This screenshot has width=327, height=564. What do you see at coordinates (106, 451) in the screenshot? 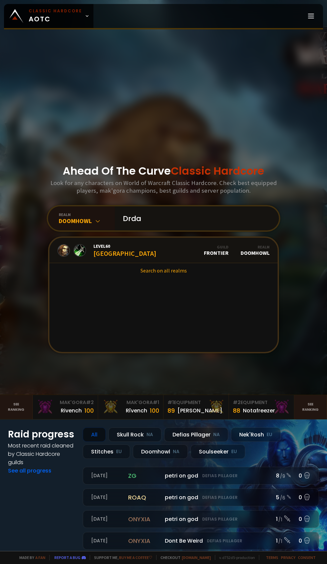
I see `div: Stitches` at bounding box center [106, 451].